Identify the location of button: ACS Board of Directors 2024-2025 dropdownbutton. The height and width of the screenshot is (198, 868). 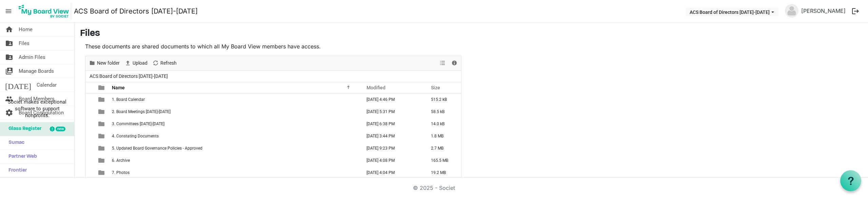
(731, 12).